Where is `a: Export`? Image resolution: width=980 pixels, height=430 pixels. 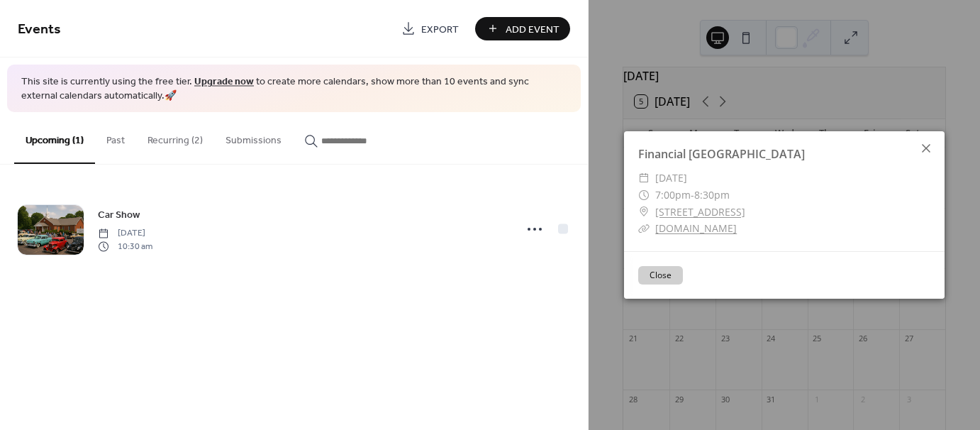
a: Export is located at coordinates (430, 28).